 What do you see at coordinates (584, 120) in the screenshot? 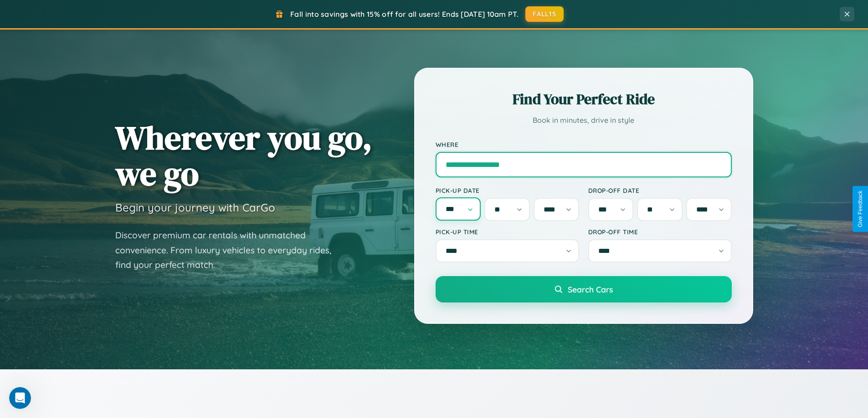
I see `p: Book in minutes, drive in style` at bounding box center [584, 120].